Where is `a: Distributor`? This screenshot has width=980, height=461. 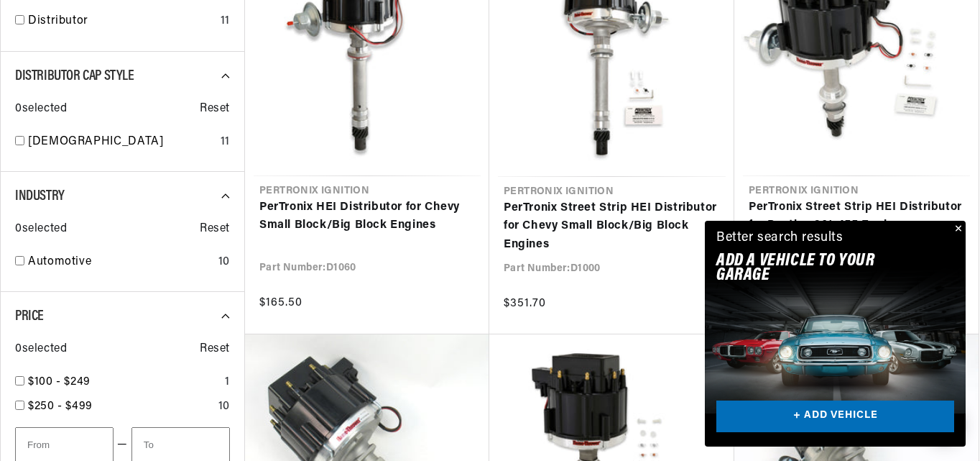 a: Distributor is located at coordinates (122, 22).